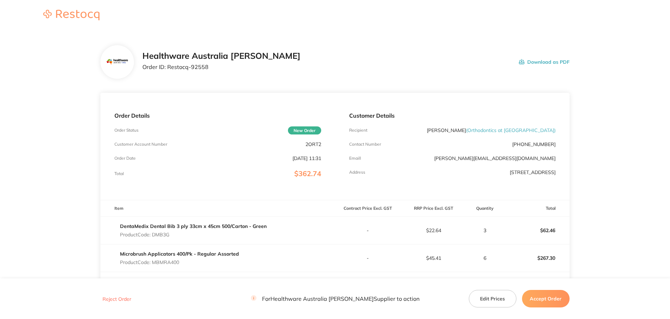  What do you see at coordinates (313, 144) in the screenshot?
I see `p: 2ORT2` at bounding box center [313, 144].